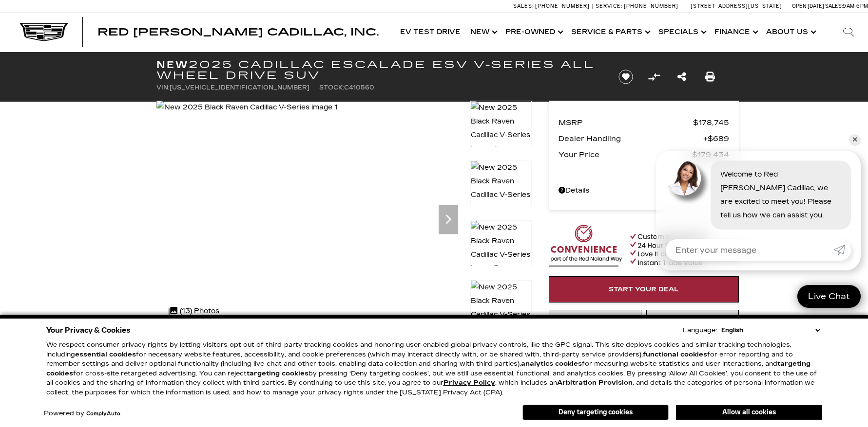 The height and width of the screenshot is (427, 868). Describe the element at coordinates (681, 77) in the screenshot. I see `a: Share this New 2025 Cadillac Escalade ESV V-Series All Wheel Drive SUV` at that location.